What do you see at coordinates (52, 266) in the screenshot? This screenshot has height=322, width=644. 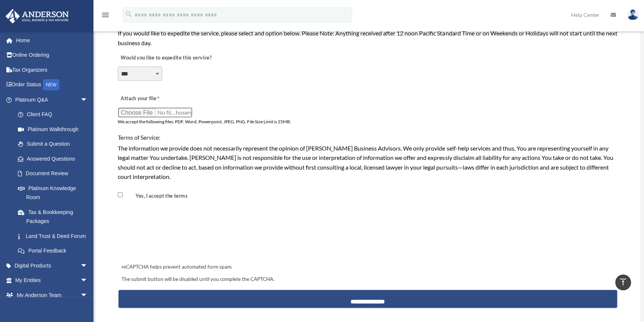 I see `a: Digital Productsarrow_drop_down` at bounding box center [52, 266].